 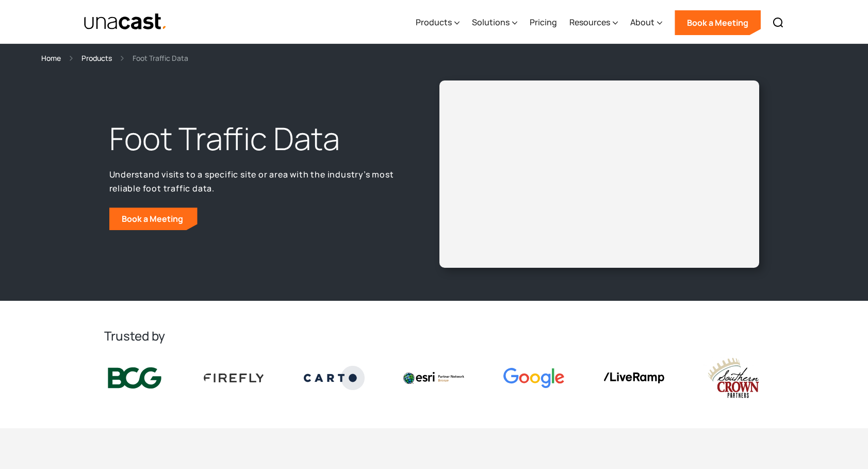 What do you see at coordinates (51, 58) in the screenshot?
I see `div: Home` at bounding box center [51, 58].